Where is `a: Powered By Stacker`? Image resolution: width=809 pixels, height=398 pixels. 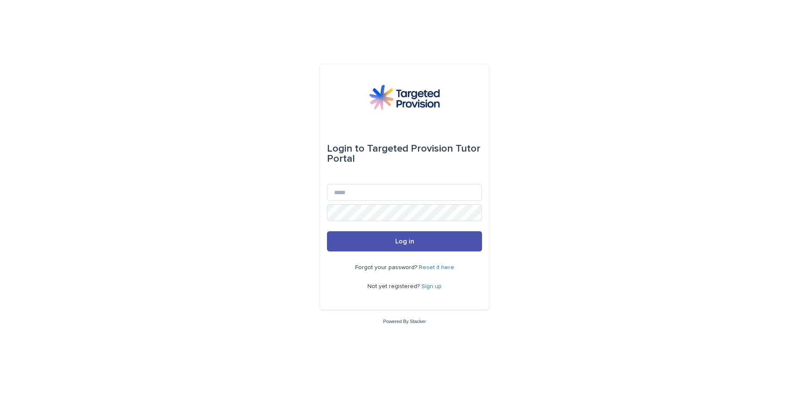 a: Powered By Stacker is located at coordinates (404, 321).